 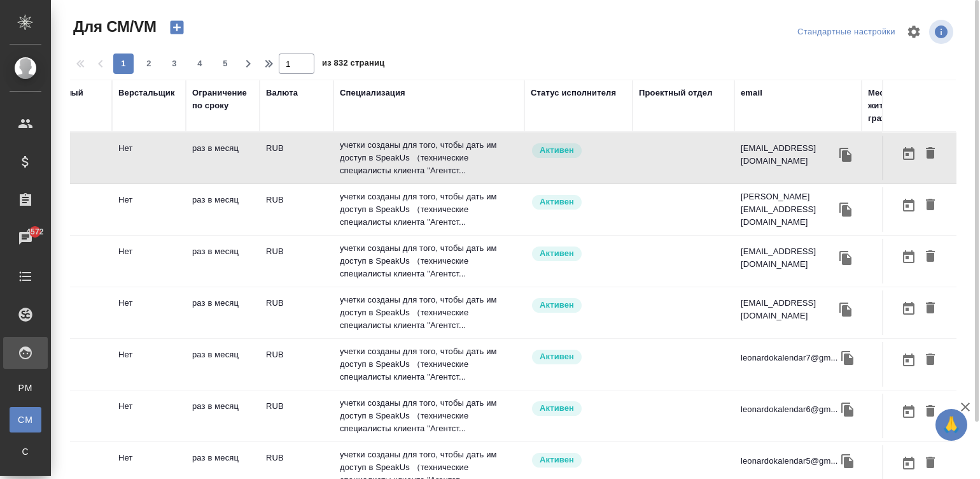 What do you see at coordinates (354, 64) in the screenshot?
I see `span: из 832 страниц` at bounding box center [354, 64].